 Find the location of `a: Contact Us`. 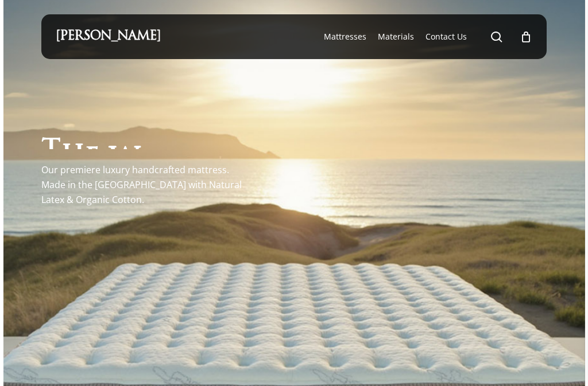

a: Contact Us is located at coordinates (446, 37).